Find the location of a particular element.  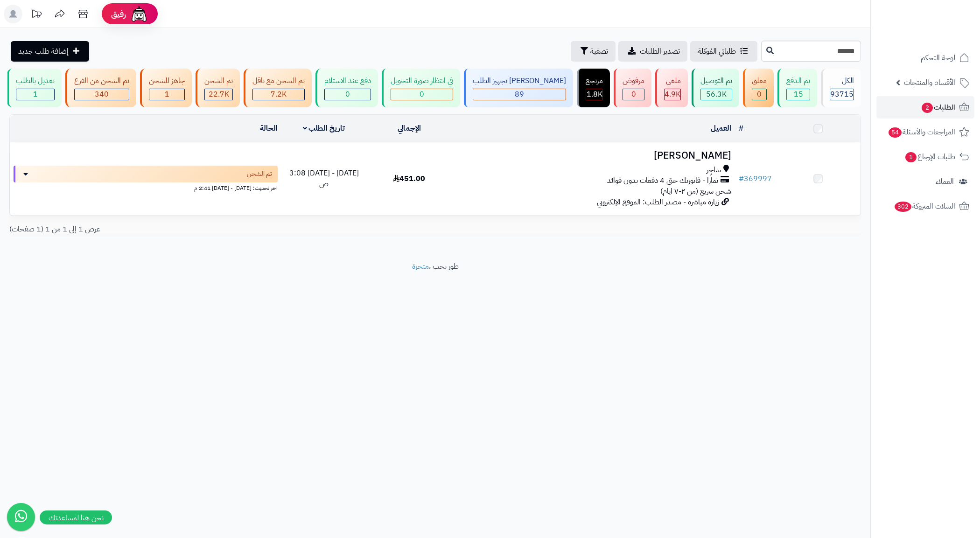

span: 93715 is located at coordinates (842, 94).